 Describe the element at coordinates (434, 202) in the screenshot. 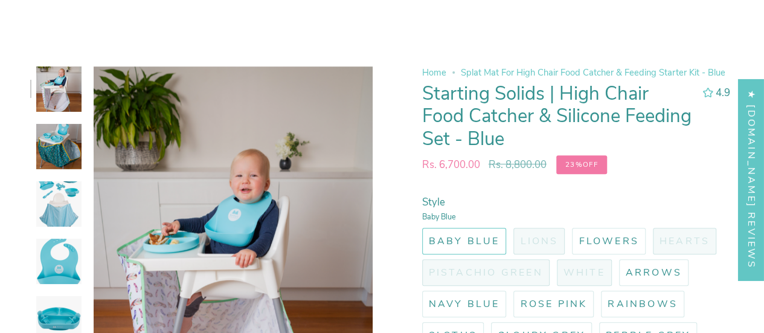

I see `span: Style` at that location.